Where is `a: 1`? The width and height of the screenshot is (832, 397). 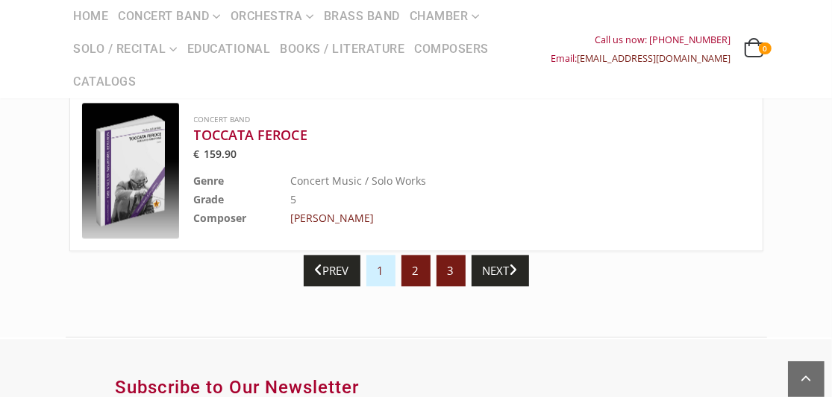 a: 1 is located at coordinates (380, 271).